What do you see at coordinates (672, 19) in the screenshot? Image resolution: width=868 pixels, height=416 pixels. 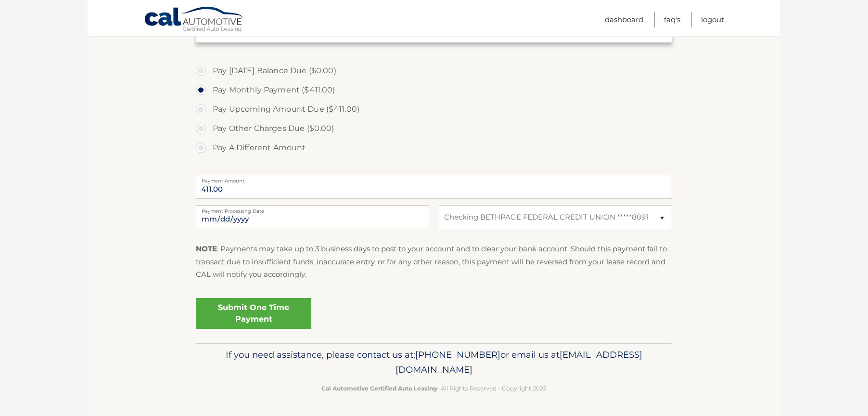 I see `a: FAQ's` at bounding box center [672, 19].